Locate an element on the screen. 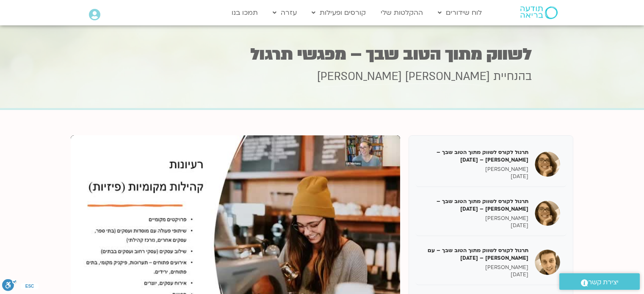 Image resolution: width=644 pixels, height=294 pixels. a: קורסים ופעילות is located at coordinates (339, 13).